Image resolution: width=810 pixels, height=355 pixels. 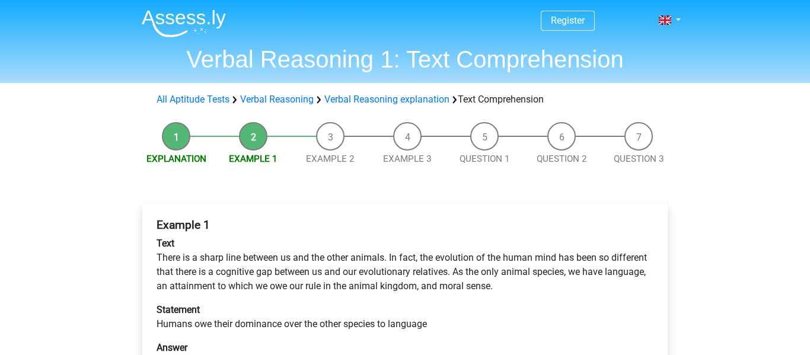 I want to click on a: Question 3, so click(x=638, y=159).